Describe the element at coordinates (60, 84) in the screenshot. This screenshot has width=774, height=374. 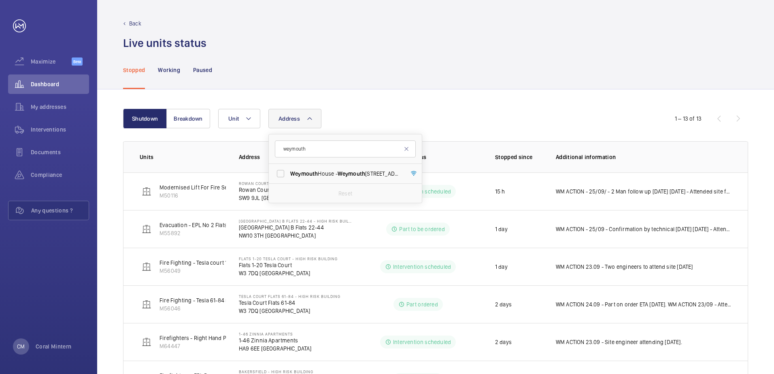
I see `span: Dashboard` at that location.